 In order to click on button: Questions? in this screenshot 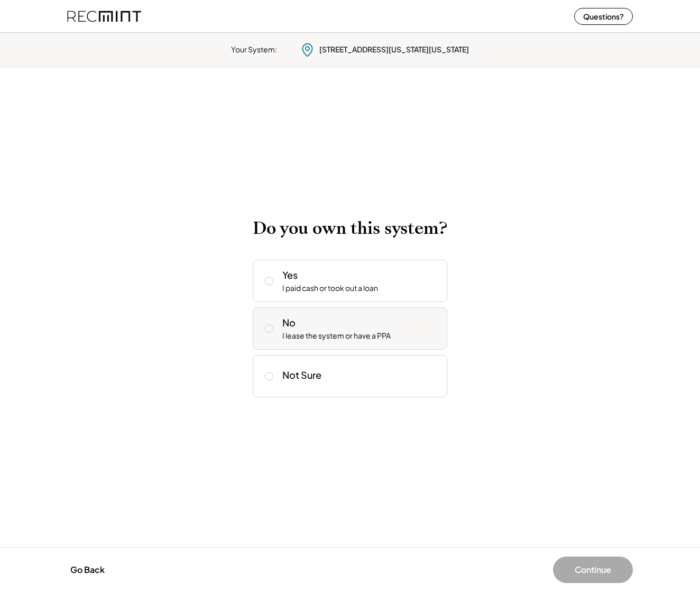, I will do `click(604, 17)`.